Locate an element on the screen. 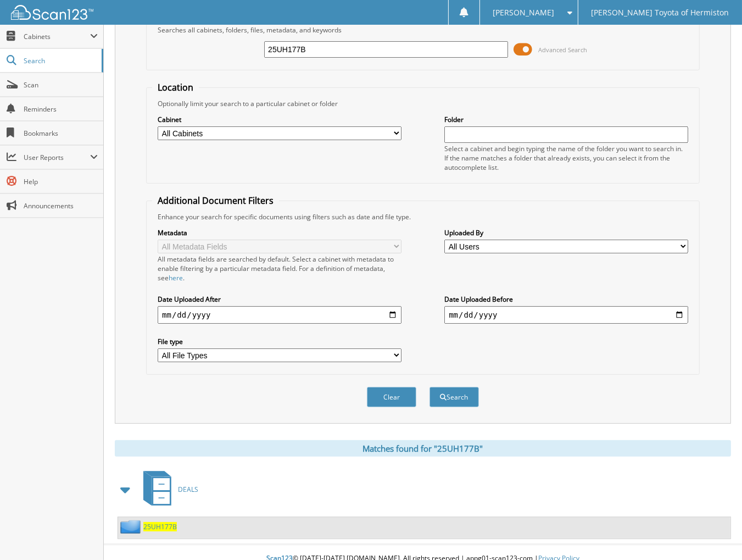  img: scan123-logo-white.svg is located at coordinates (52, 12).